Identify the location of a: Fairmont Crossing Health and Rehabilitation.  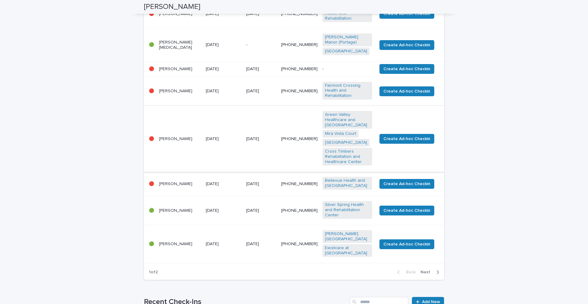
(347, 91).